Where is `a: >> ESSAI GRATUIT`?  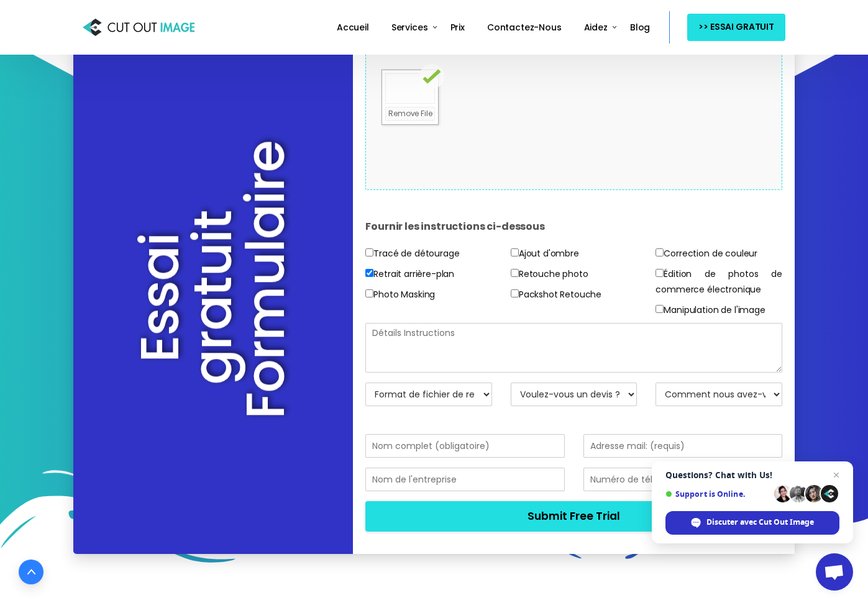 a: >> ESSAI GRATUIT is located at coordinates (736, 27).